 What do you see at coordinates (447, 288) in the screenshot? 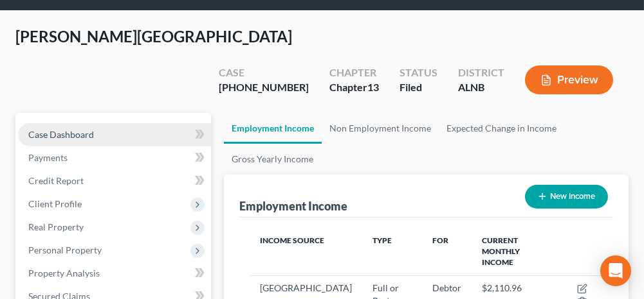
I see `span: Debtor` at bounding box center [447, 288].